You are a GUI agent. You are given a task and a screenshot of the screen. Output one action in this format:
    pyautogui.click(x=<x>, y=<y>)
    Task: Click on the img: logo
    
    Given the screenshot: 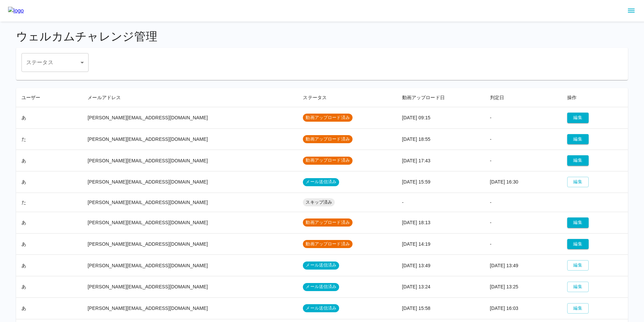 What is the action you would take?
    pyautogui.click(x=15, y=11)
    